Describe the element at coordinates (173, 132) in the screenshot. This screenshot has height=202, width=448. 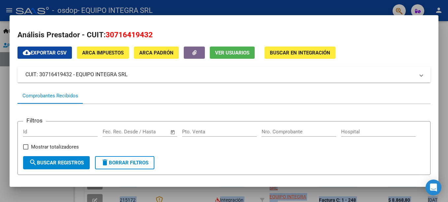
I see `button: Open calendar` at that location.